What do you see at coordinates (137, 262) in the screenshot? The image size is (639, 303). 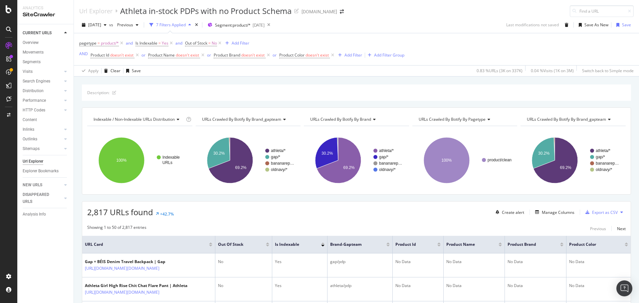 I see `div: Gap × BÉIS Denim Travel Backpack | Gap` at bounding box center [137, 262].